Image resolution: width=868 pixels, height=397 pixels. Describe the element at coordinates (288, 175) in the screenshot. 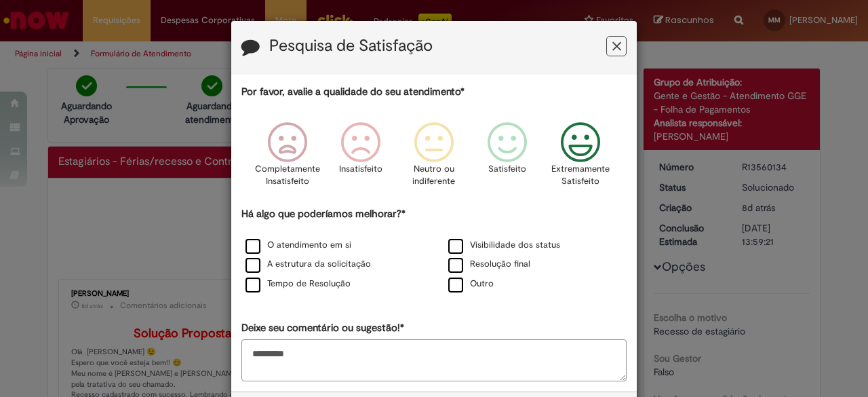

I see `p: Completamente Insatisfeito` at that location.